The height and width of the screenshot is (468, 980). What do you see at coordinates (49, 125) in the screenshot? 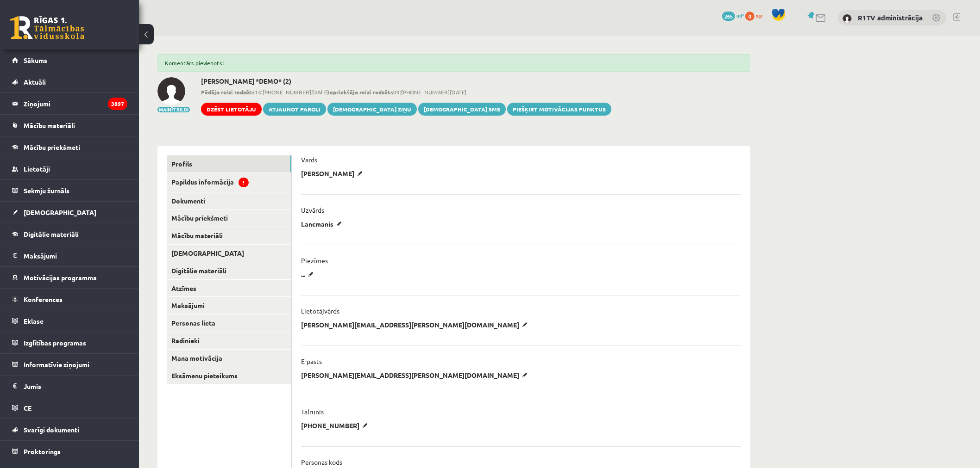
I see `span: Mācību materiāli` at bounding box center [49, 125].